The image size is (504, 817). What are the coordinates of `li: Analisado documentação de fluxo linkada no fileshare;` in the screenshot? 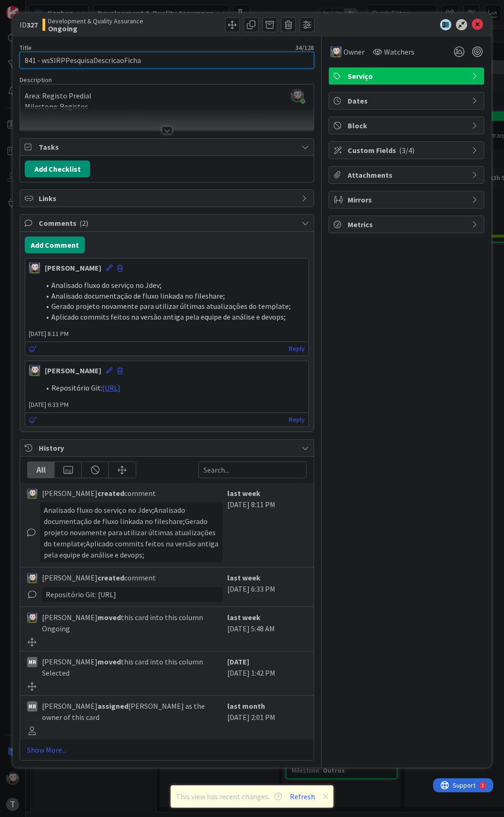 It's located at (172, 296).